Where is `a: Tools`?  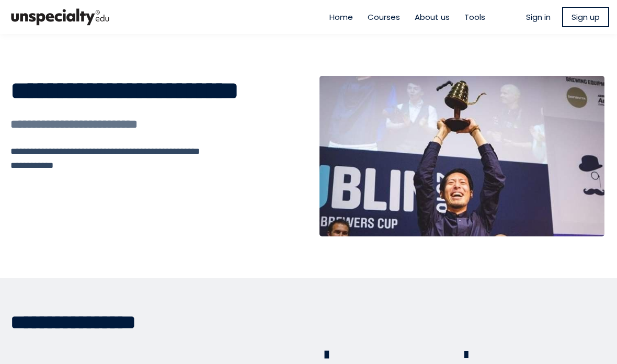 a: Tools is located at coordinates (475, 17).